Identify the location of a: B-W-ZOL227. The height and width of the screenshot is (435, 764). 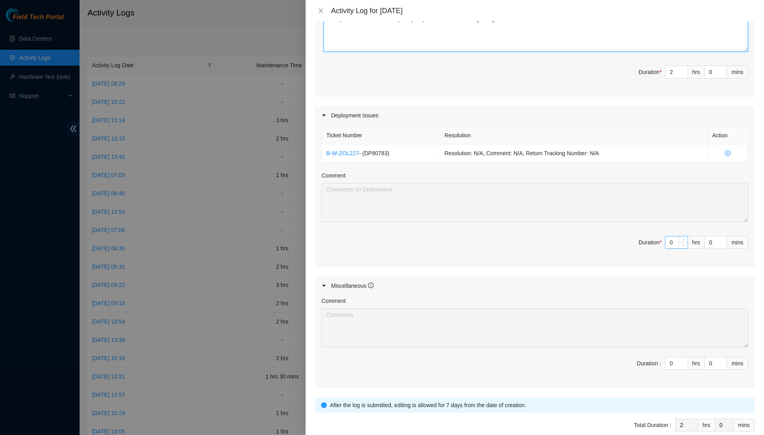
(343, 153).